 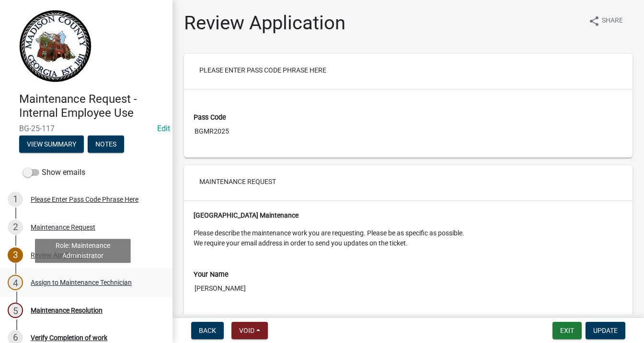 What do you see at coordinates (247, 330) in the screenshot?
I see `span: Void` at bounding box center [247, 330].